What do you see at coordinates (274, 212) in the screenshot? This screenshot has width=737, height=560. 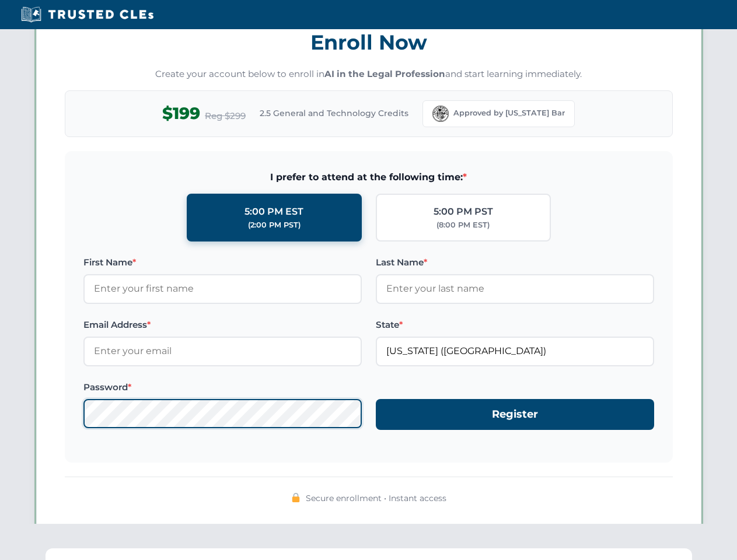 I see `div: 5:00 PM EST` at bounding box center [274, 212].